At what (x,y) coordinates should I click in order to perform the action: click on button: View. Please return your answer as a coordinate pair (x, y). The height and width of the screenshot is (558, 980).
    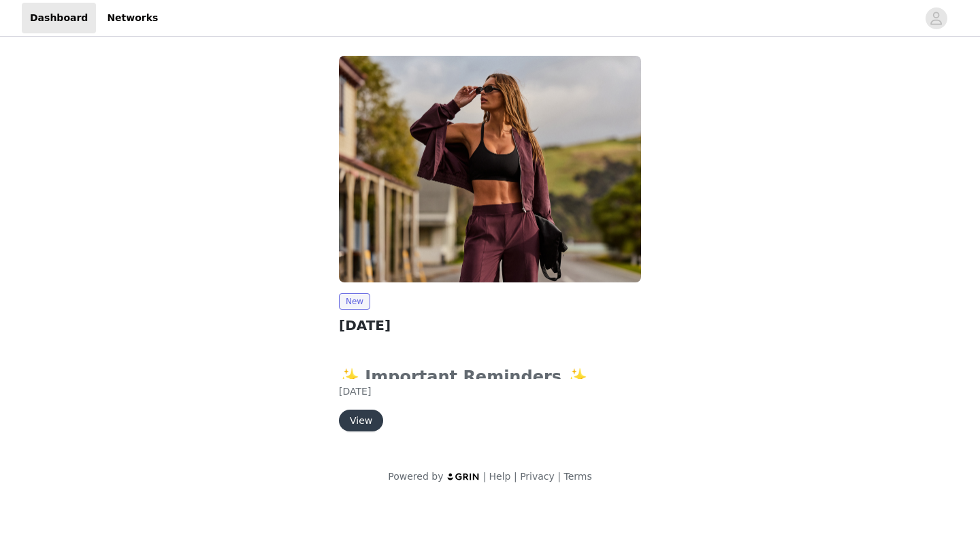
    Looking at the image, I should click on (360, 421).